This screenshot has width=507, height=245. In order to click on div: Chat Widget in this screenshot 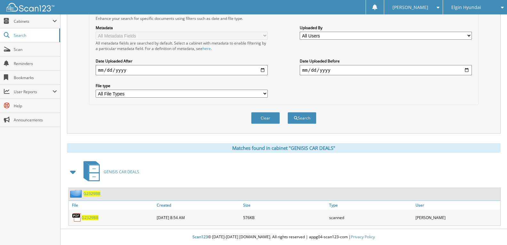, I will do `click(491, 230)`.